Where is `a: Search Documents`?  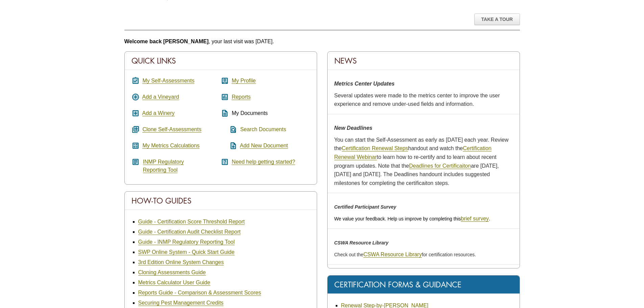
a: Search Documents is located at coordinates (263, 130).